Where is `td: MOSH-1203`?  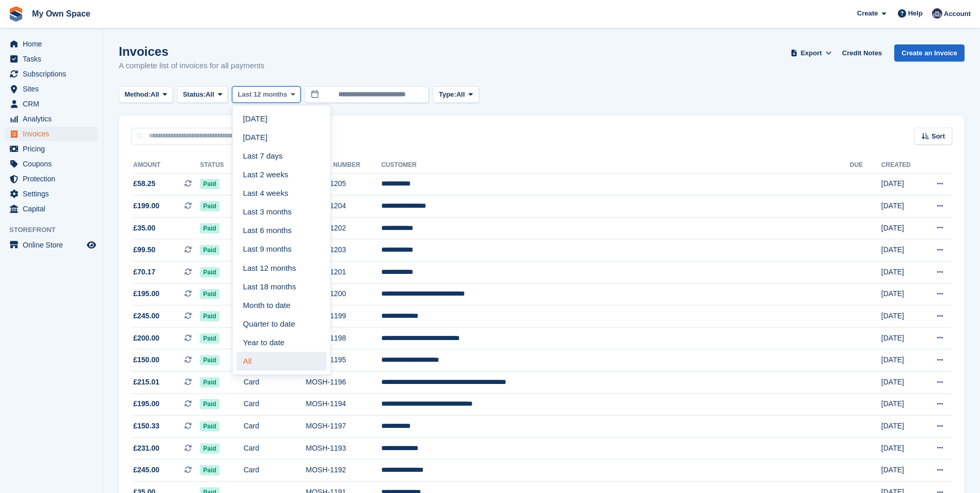 td: MOSH-1203 is located at coordinates (343, 250).